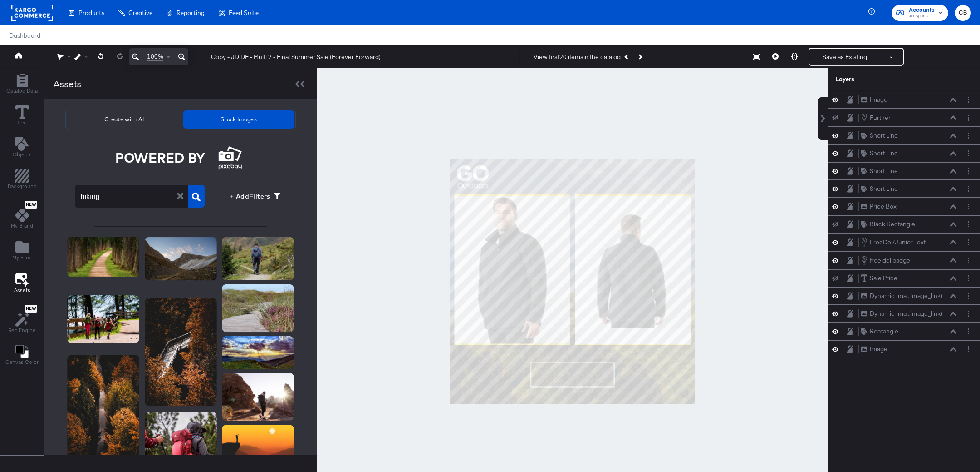  I want to click on button: + AddFilters, so click(254, 196).